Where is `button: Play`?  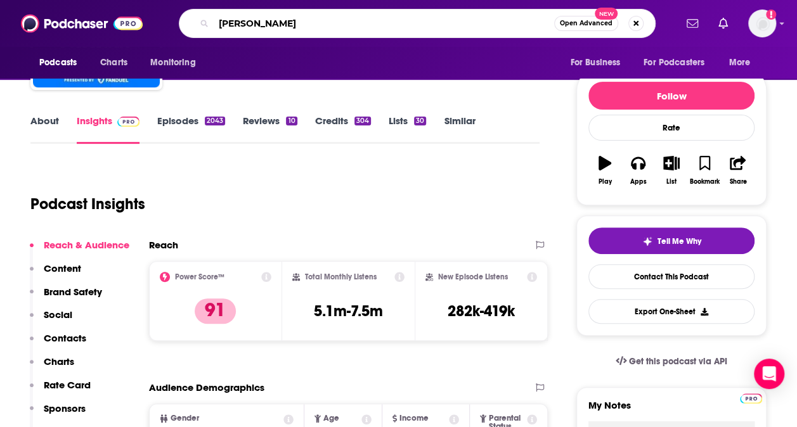
button: Play is located at coordinates (605, 171).